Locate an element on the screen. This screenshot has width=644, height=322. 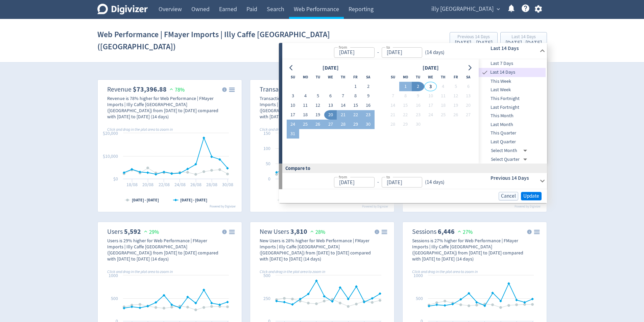
svg: Transactions 302 82% is located at coordinates (322, 145).